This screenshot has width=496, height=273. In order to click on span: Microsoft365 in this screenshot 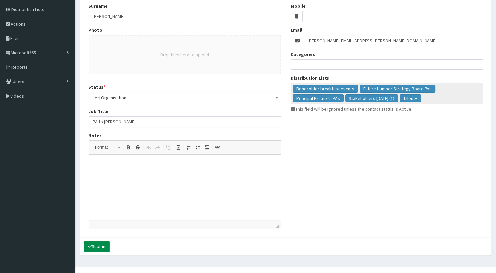, I will do `click(23, 53)`.